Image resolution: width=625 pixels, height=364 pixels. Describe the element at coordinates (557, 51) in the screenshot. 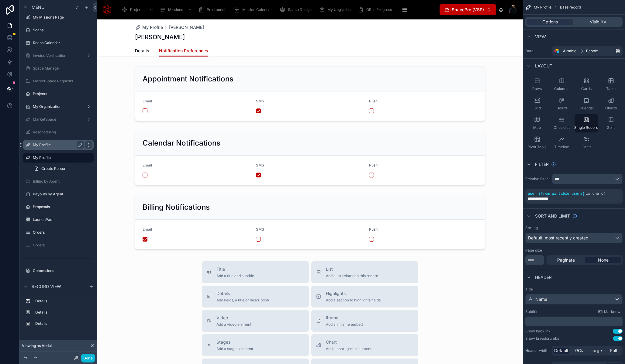

I see `img: Airtable Logo` at that location.